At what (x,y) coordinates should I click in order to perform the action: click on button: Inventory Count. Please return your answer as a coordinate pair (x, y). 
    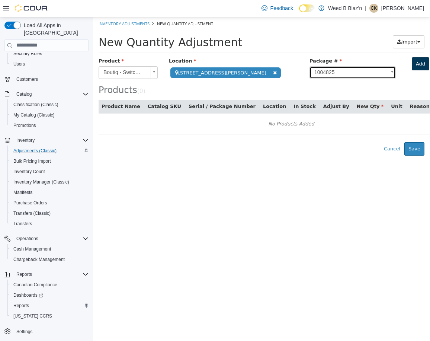
    Looking at the image, I should click on (50, 172).